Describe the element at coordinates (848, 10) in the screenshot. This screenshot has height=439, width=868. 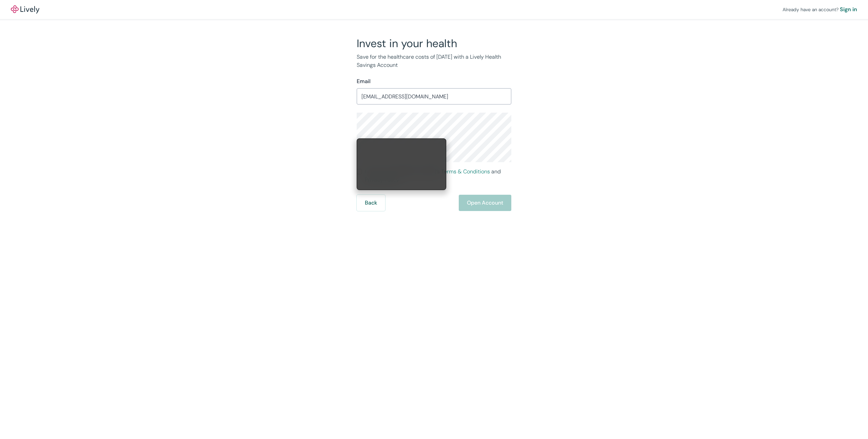
I see `a: Sign in` at that location.